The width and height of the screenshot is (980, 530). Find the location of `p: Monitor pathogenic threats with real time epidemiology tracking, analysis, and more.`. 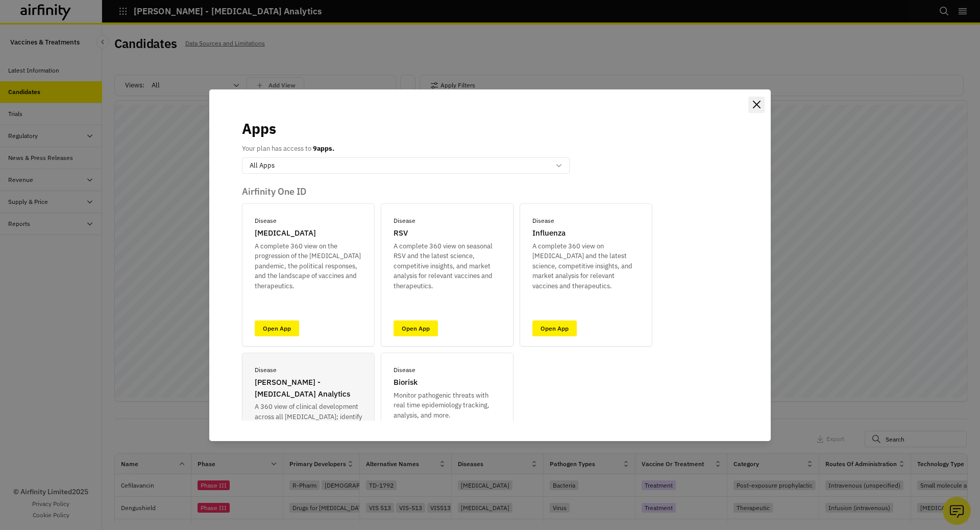

p: Monitor pathogenic threats with real time epidemiology tracking, analysis, and more. is located at coordinates (447, 405).